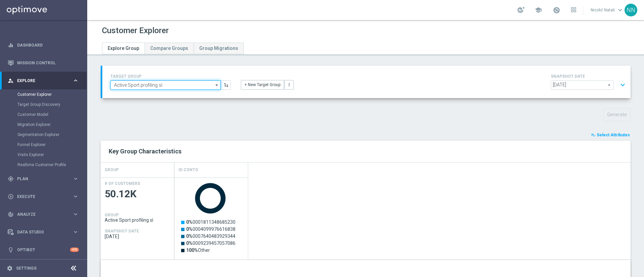 The image size is (644, 277). Describe the element at coordinates (137, 194) in the screenshot. I see `span: 50.12K` at that location.